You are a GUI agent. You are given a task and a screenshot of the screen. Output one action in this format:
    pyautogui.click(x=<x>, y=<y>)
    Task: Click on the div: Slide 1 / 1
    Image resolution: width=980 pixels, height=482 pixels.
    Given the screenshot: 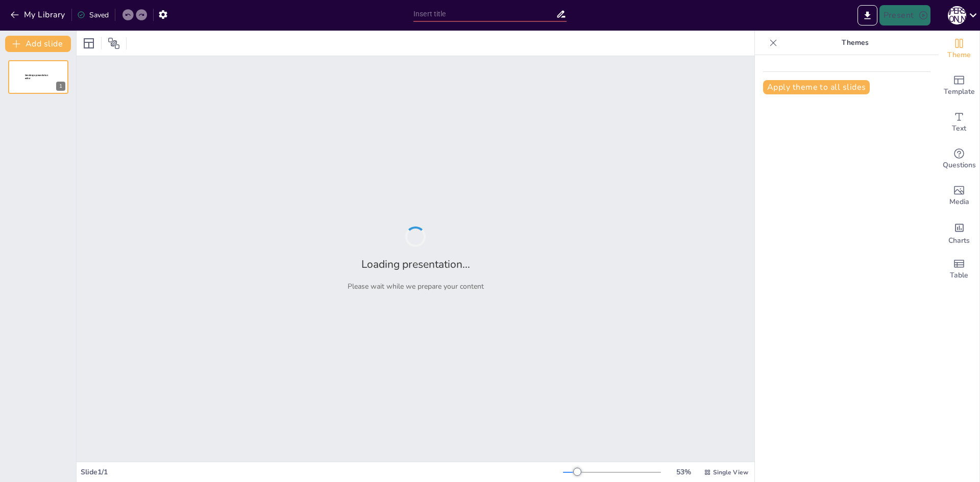 What is the action you would take?
    pyautogui.click(x=322, y=472)
    